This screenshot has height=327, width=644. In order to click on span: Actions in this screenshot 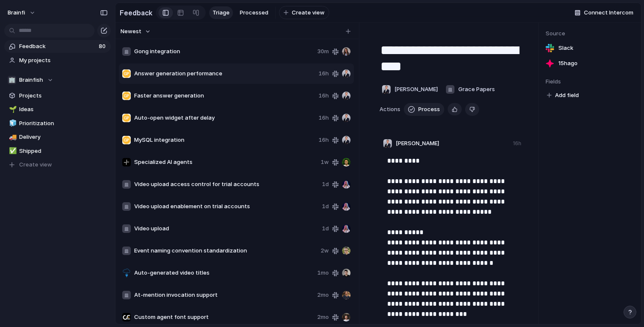, I will do `click(390, 109)`.